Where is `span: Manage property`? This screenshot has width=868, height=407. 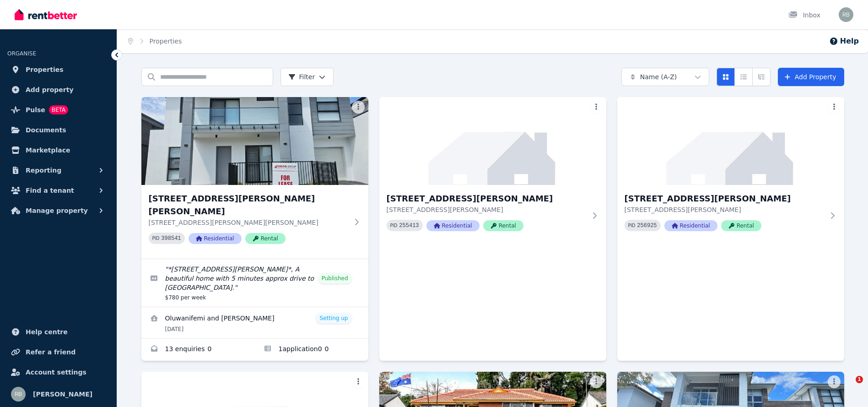 span: Manage property is located at coordinates (57, 211).